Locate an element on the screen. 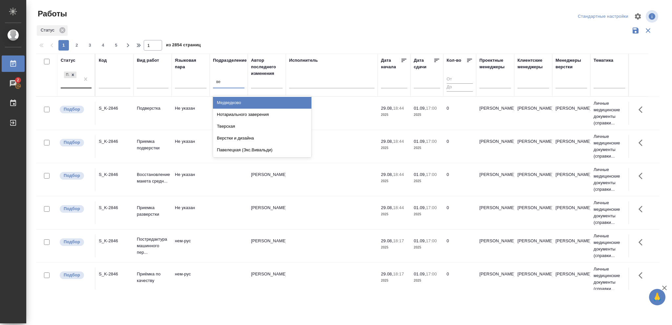  p: Восстановление макета средн... is located at coordinates (153, 178).